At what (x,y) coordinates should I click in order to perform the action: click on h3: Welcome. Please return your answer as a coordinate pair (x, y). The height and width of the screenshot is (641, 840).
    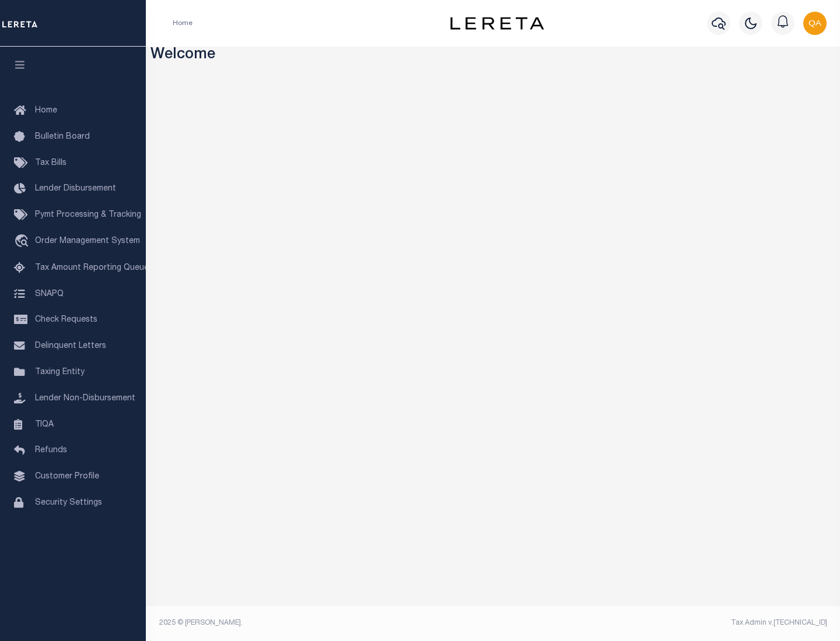
    Looking at the image, I should click on (492, 56).